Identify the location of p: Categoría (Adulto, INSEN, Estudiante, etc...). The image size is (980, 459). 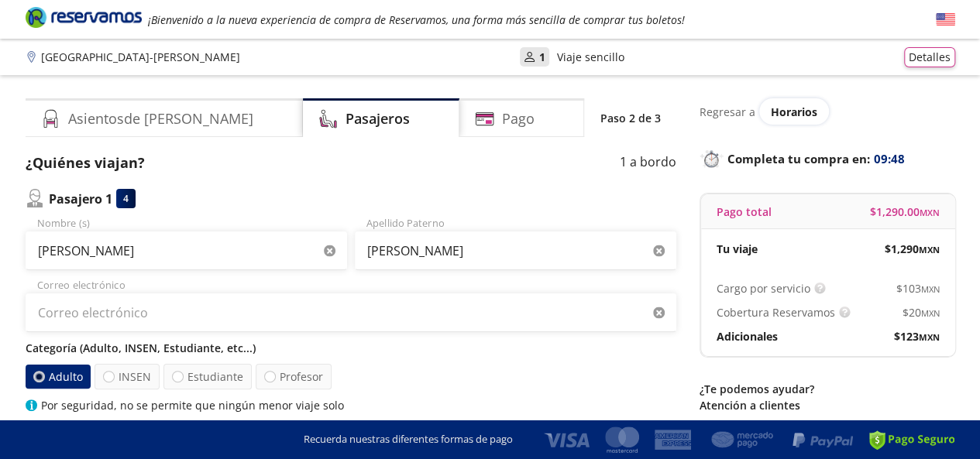
(351, 348).